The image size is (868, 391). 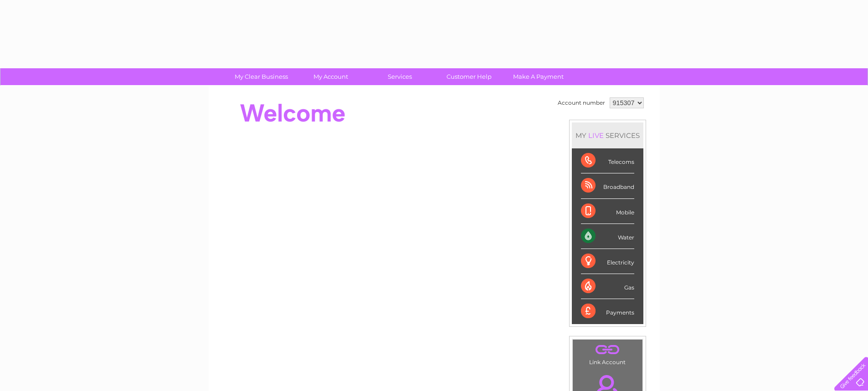 What do you see at coordinates (607, 212) in the screenshot?
I see `div: Mobile` at bounding box center [607, 212].